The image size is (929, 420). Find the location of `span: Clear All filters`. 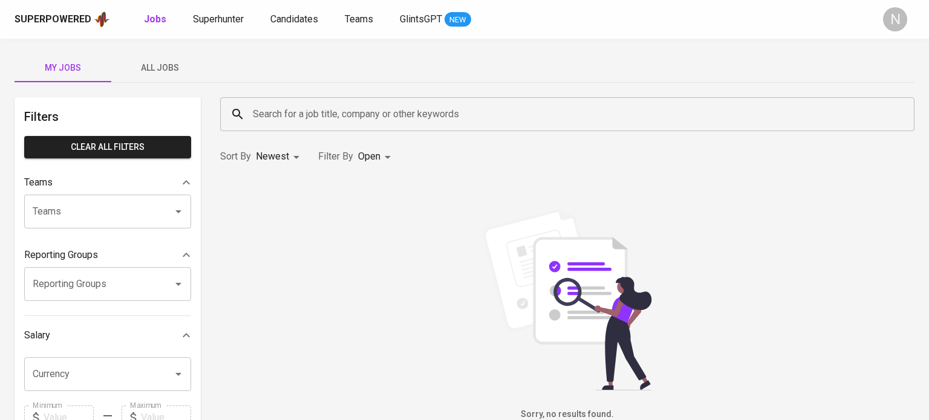

span: Clear All filters is located at coordinates (108, 147).